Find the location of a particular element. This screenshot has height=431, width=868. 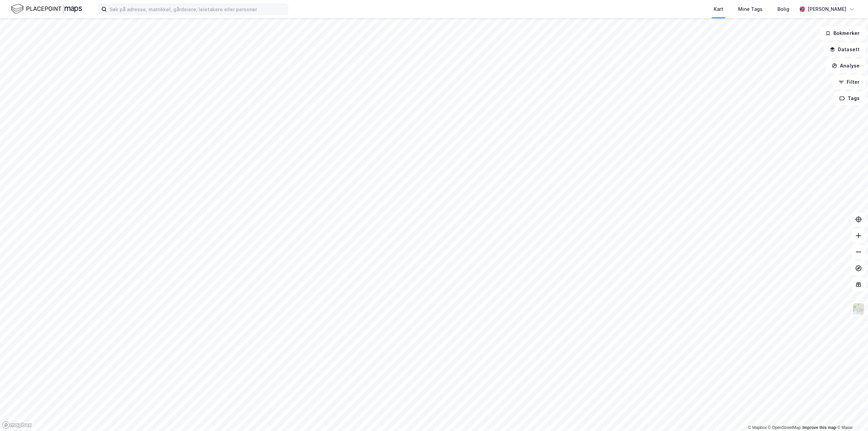

div: Bolig is located at coordinates (783, 9).